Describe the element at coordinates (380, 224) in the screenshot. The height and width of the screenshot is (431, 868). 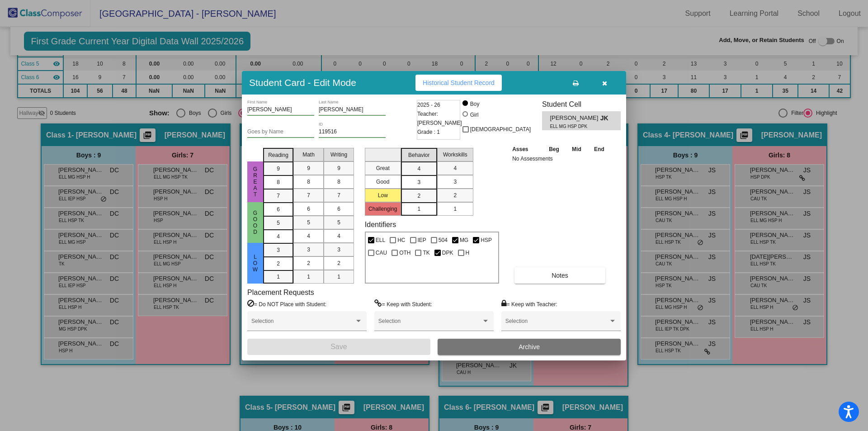
I see `label: Identifiers` at that location.